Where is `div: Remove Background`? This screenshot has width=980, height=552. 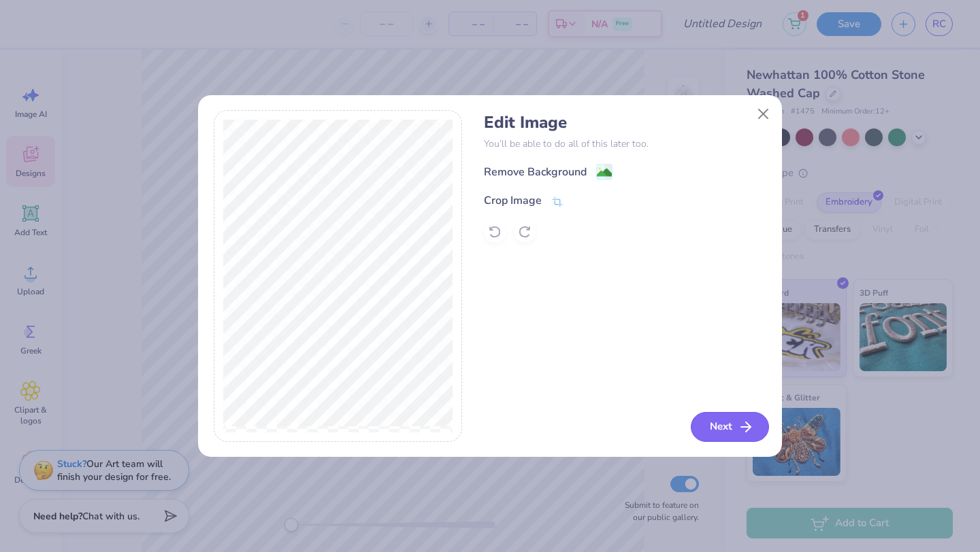
div: Remove Background is located at coordinates (535, 172).